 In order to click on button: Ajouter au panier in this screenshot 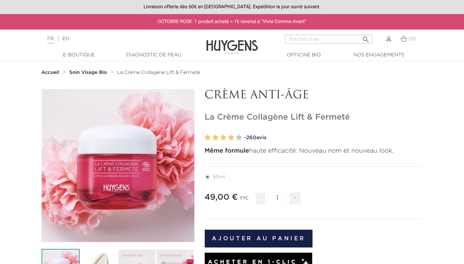, I will do `click(259, 238)`.